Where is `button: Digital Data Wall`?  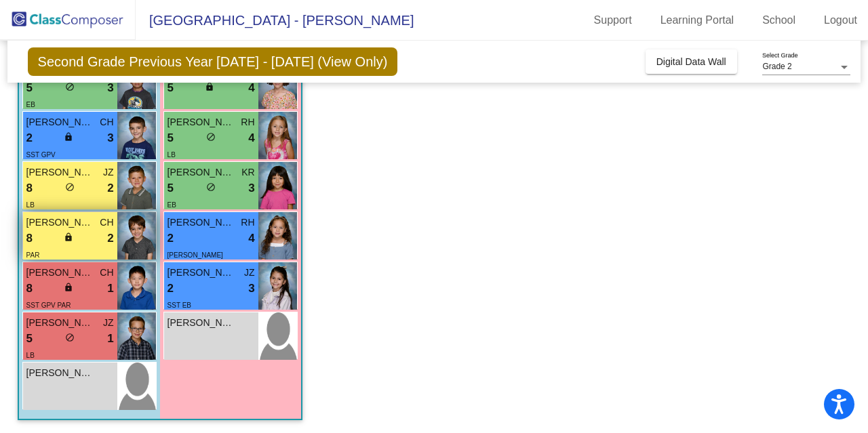
button: Digital Data Wall is located at coordinates (691, 62).